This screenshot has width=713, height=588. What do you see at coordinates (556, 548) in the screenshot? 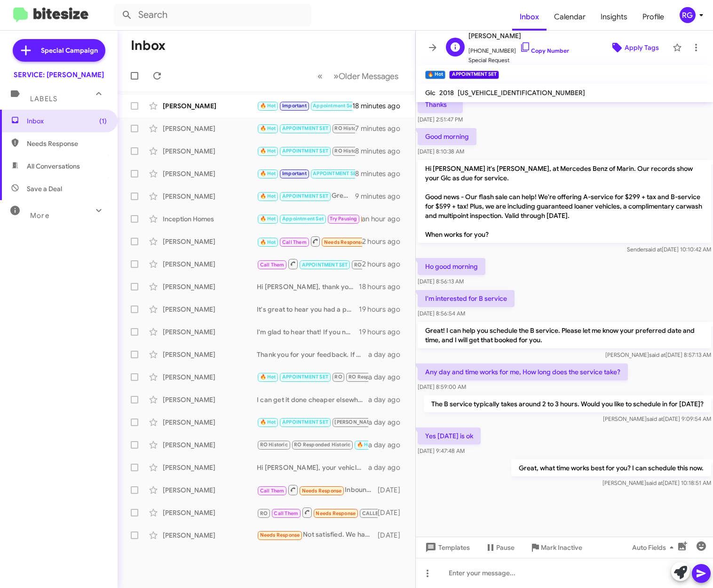
I see `button: Mark Inactive` at bounding box center [556, 548].